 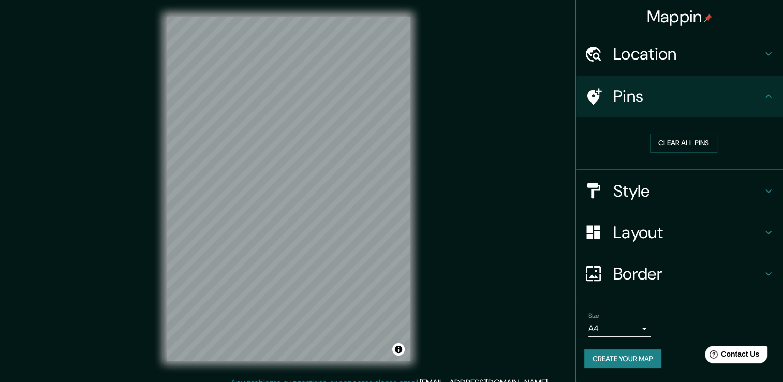 I want to click on div: Layout, so click(x=680, y=232).